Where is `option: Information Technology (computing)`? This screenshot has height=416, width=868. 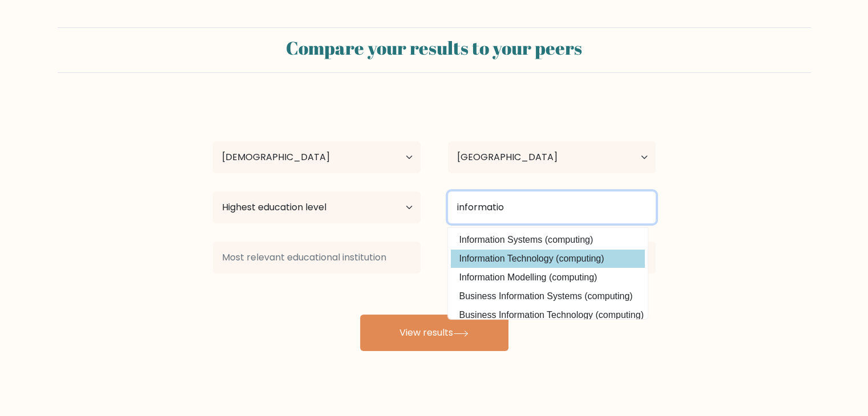 option: Information Technology (computing) is located at coordinates (548, 259).